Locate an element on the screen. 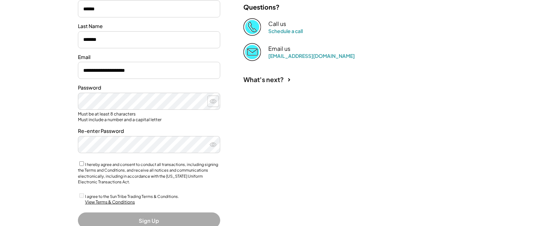 The image size is (533, 226). div: Call us is located at coordinates (277, 24).